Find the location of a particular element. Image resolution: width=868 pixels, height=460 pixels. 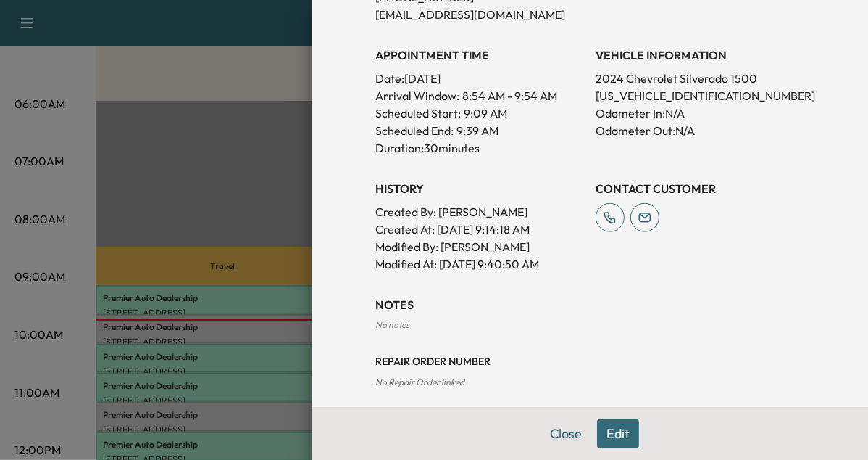

p: Odometer In: N/A is located at coordinates (700, 113).